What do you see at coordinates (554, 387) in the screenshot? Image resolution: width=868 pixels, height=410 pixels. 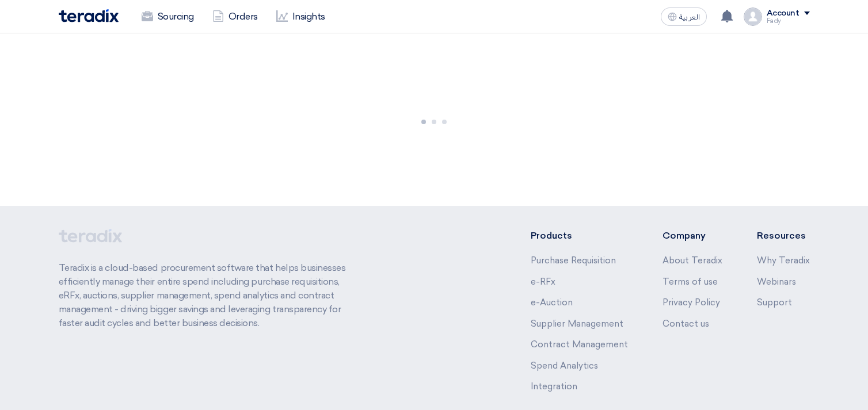 I see `a: Integration` at bounding box center [554, 387].